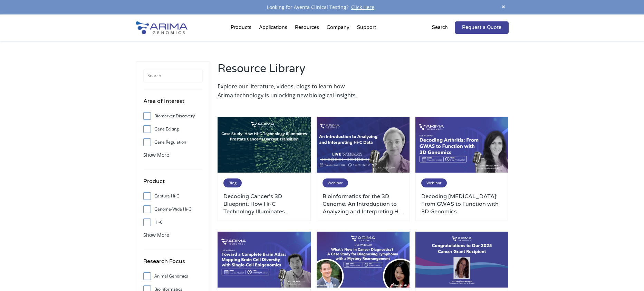  Describe the element at coordinates (173, 276) in the screenshot. I see `label: Animal Genomics` at that location.